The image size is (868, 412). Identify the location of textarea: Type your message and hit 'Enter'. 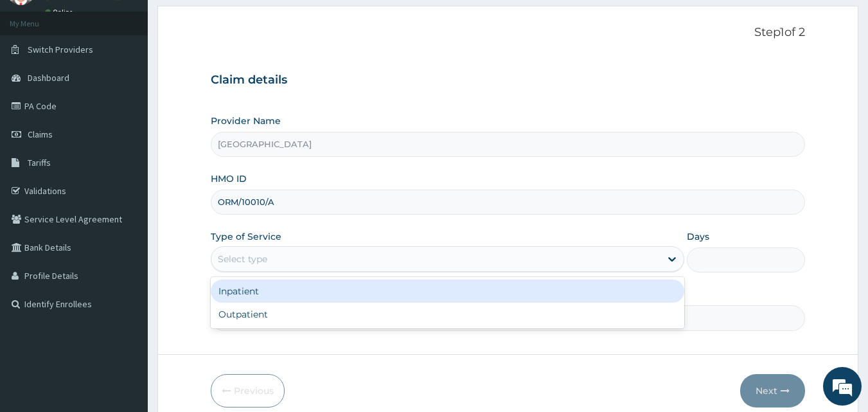
(125, 297).